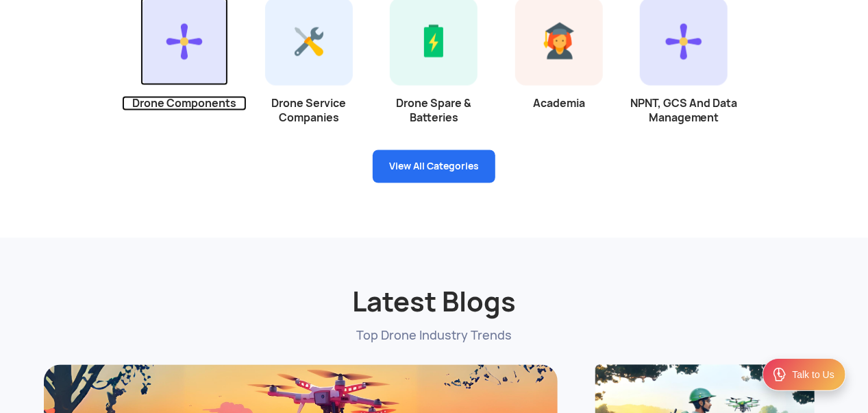 This screenshot has height=413, width=868. Describe the element at coordinates (434, 335) in the screenshot. I see `p: Top Drone Industry Trends` at that location.